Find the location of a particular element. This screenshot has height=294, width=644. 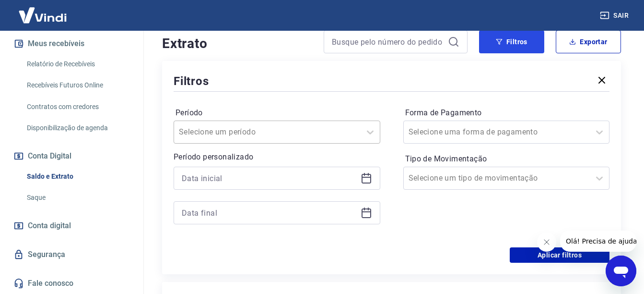

input: Busque pelo número do pedido is located at coordinates (388, 42).